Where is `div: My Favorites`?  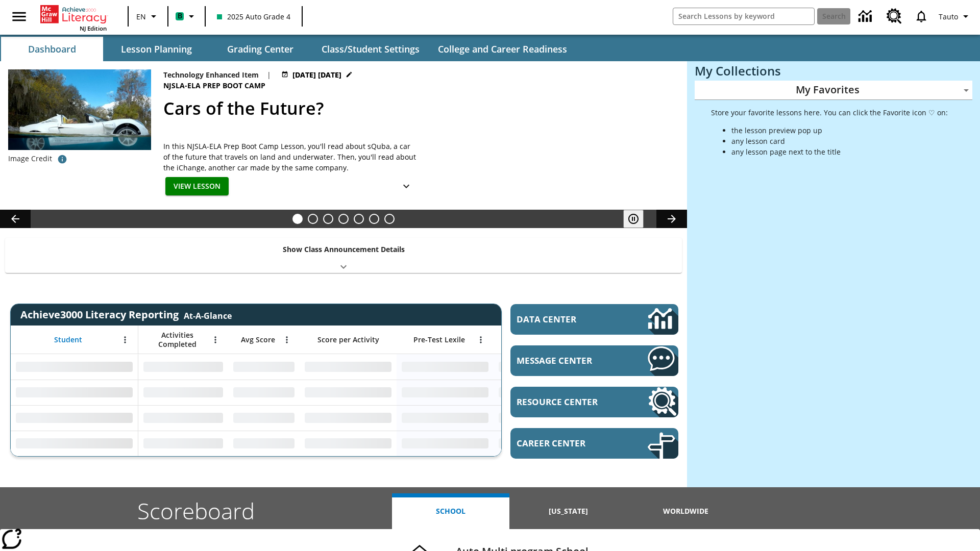
div: My Favorites is located at coordinates (834, 90).